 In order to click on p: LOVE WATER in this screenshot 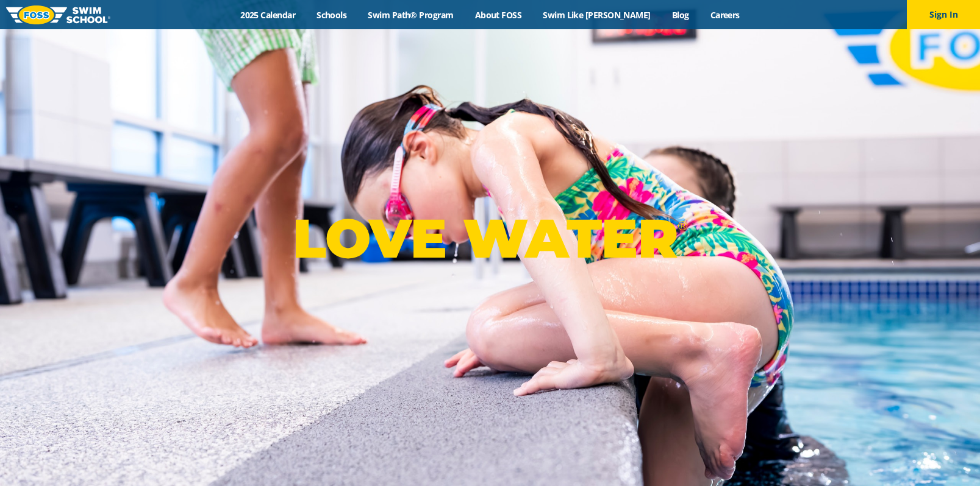, I will do `click(490, 238)`.